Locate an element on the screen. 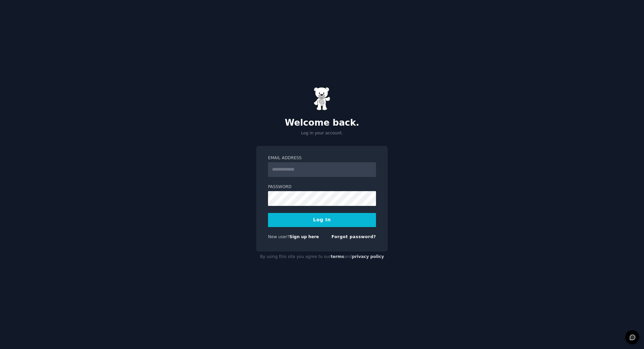 The height and width of the screenshot is (349, 644). span: New user? is located at coordinates (279, 237).